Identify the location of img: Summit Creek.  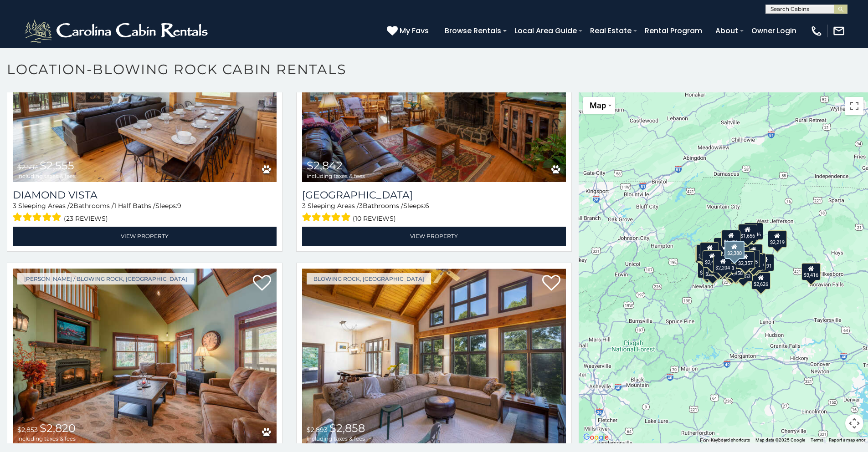
(145, 357).